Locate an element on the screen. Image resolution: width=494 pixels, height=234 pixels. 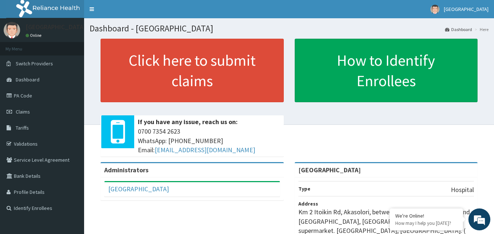
b: Type is located at coordinates (304, 189).